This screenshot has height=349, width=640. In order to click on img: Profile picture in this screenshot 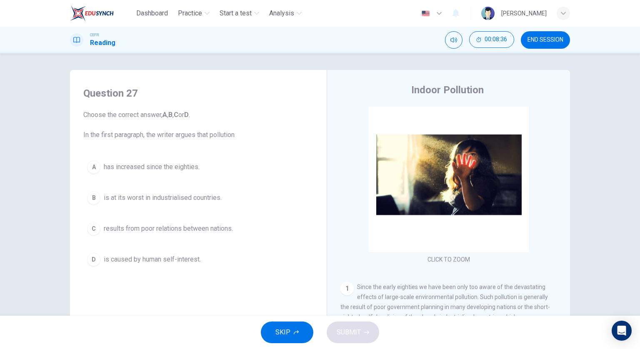, I will do `click(488, 13)`.